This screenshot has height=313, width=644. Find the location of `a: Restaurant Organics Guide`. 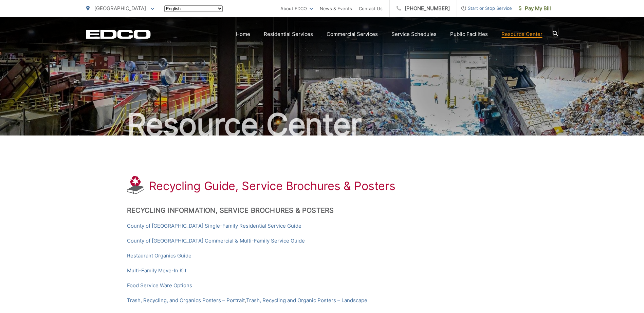

a: Restaurant Organics Guide is located at coordinates (159, 256).